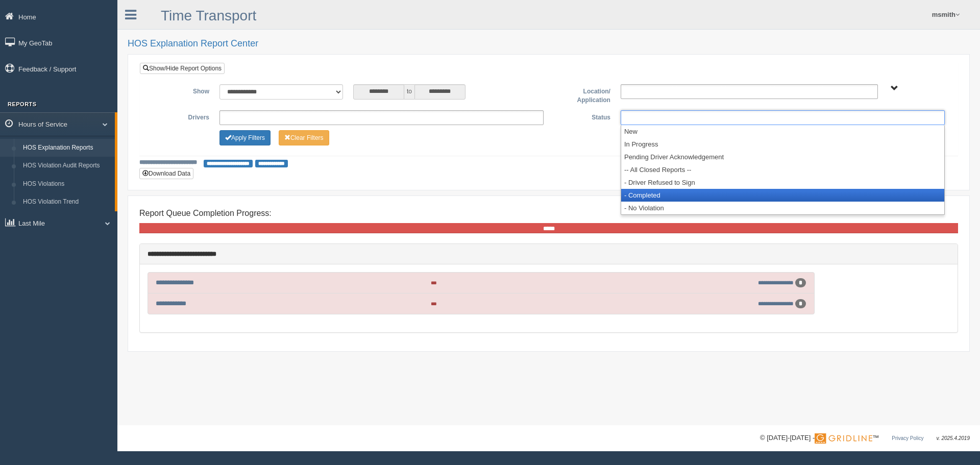 This screenshot has height=465, width=980. I want to click on a: Privacy Policy, so click(908, 438).